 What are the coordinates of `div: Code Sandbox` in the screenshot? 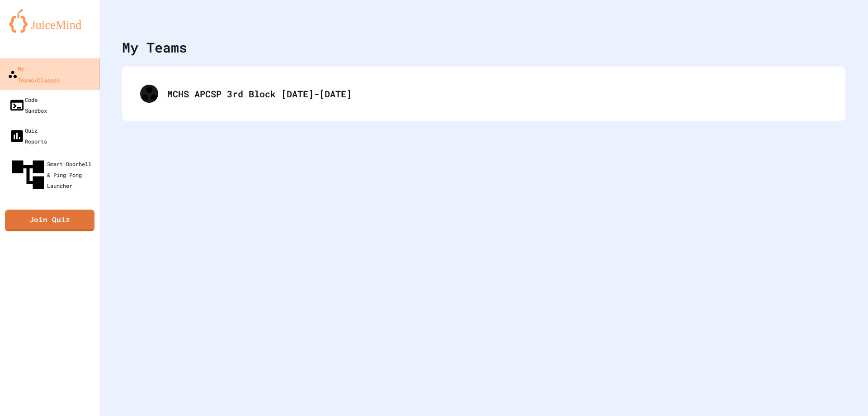 It's located at (28, 105).